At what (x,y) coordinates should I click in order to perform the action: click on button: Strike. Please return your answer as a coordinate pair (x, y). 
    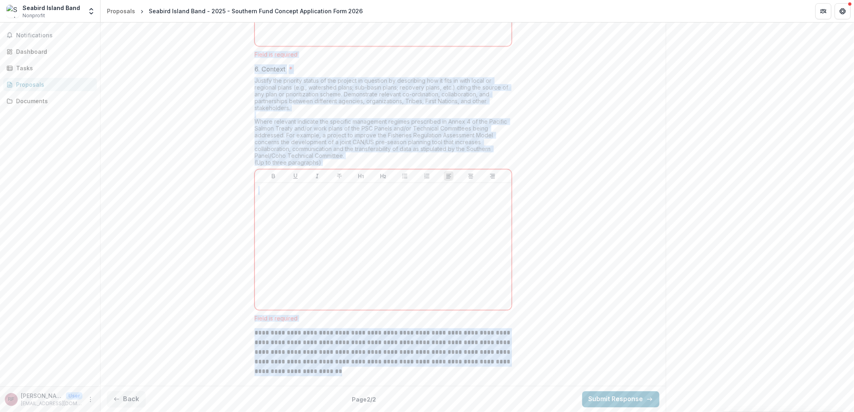
    Looking at the image, I should click on (339, 176).